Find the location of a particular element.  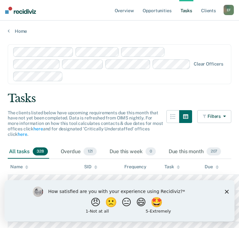

span: 121 is located at coordinates (90, 152).